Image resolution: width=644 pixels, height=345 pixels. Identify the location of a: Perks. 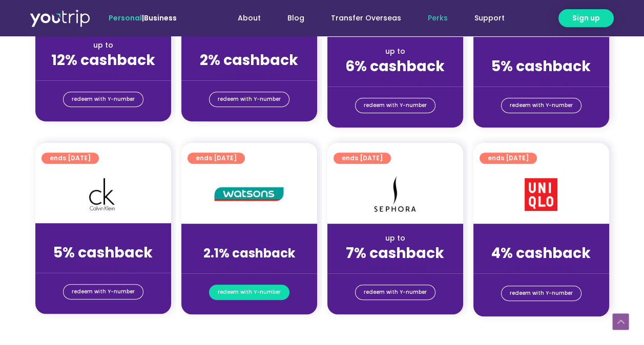
(437, 18).